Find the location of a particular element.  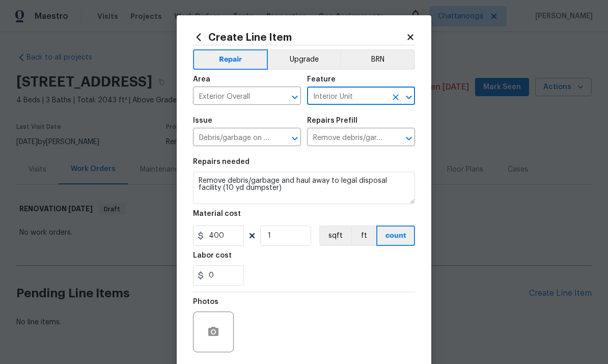

h5: Repairs Prefill is located at coordinates (332, 121).